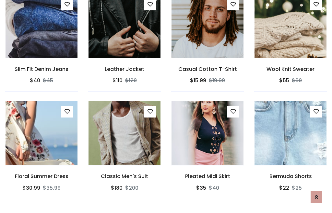  What do you see at coordinates (52, 188) in the screenshot?
I see `del: $35.99` at bounding box center [52, 188].